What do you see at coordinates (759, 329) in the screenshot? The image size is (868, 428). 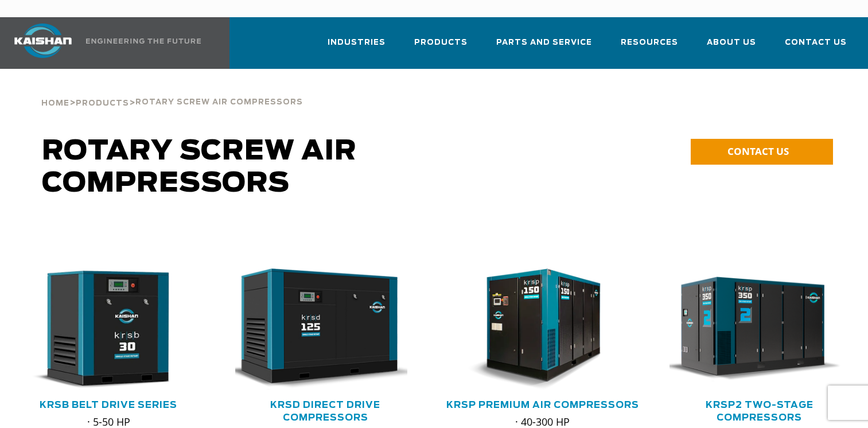 I see `div: krsp350` at bounding box center [759, 329].